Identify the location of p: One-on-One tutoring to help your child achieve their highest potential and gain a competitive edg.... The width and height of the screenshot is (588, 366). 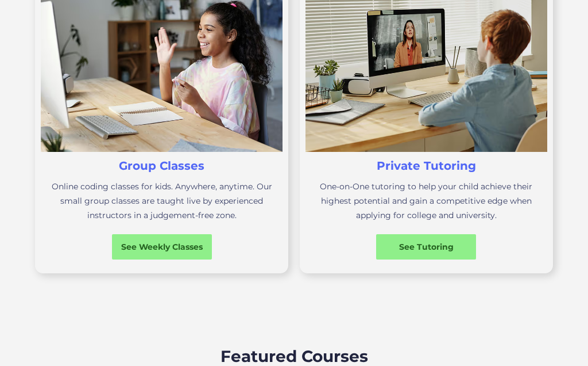
(427, 201).